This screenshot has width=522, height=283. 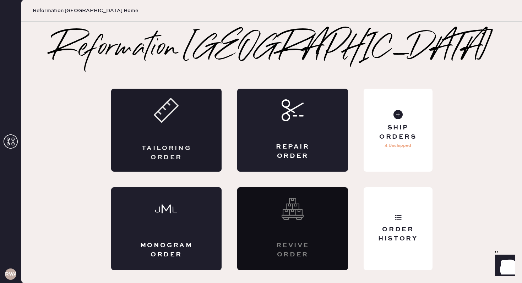 I want to click on p: 4 Unshipped, so click(x=398, y=146).